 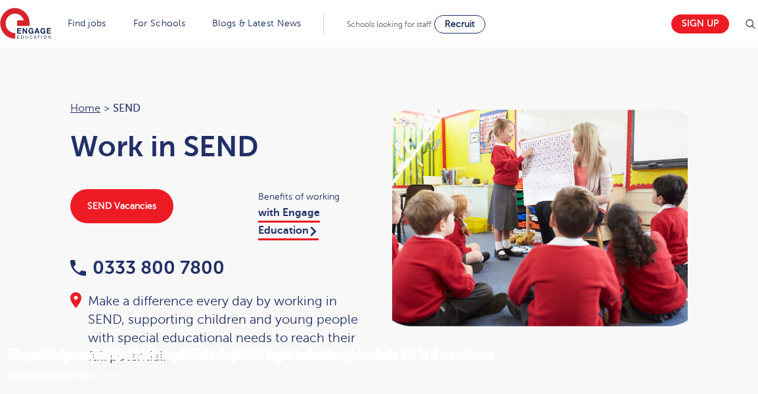 I want to click on a: Recruit, so click(x=460, y=24).